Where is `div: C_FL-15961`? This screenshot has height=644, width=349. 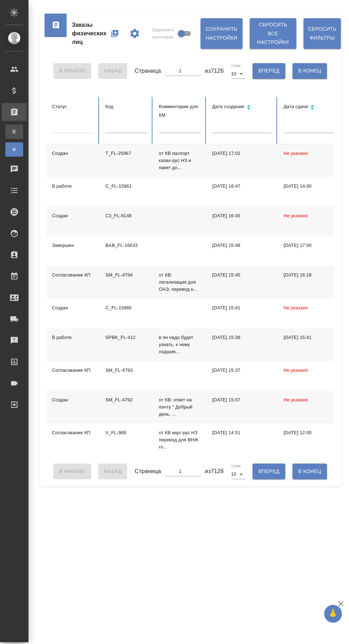
div: C_FL-15961 is located at coordinates (127, 186).